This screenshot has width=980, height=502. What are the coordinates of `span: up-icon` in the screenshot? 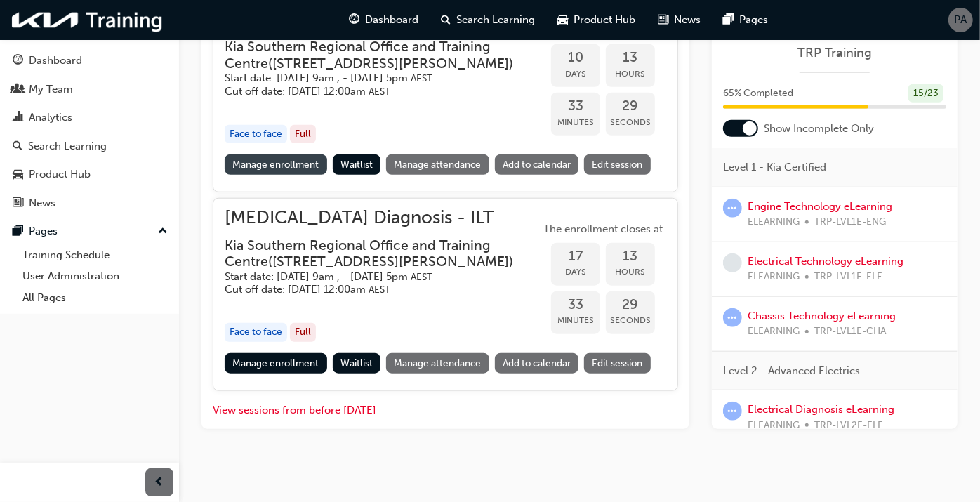 It's located at (163, 232).